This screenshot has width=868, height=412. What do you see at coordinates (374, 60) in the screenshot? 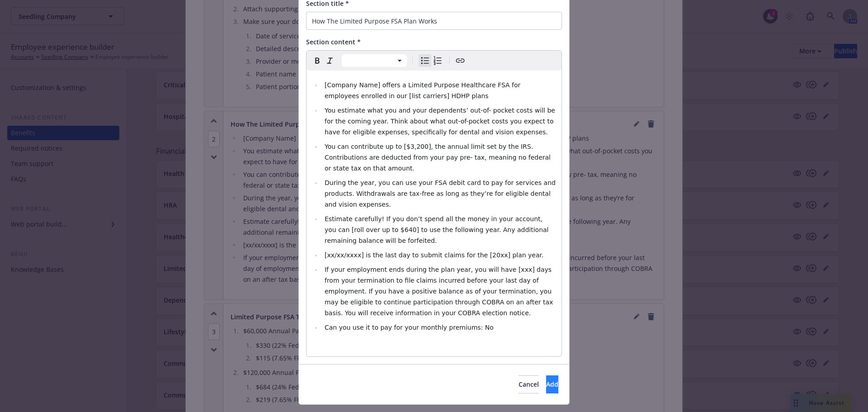
I see `button: Block type` at bounding box center [374, 60].